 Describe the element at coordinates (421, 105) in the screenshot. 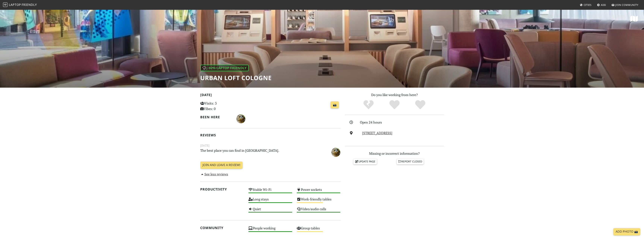

I see `div: Definitely!` at that location.